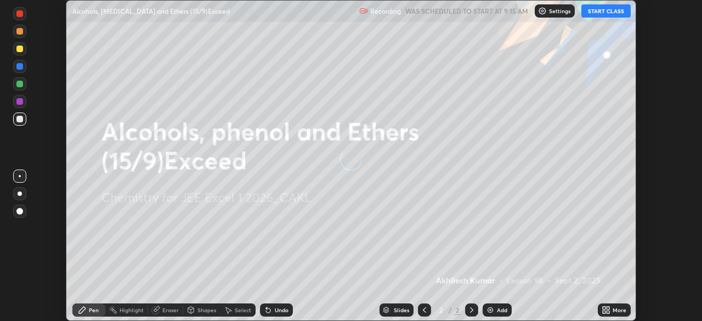  What do you see at coordinates (281, 310) in the screenshot?
I see `div: Undo` at bounding box center [281, 310].